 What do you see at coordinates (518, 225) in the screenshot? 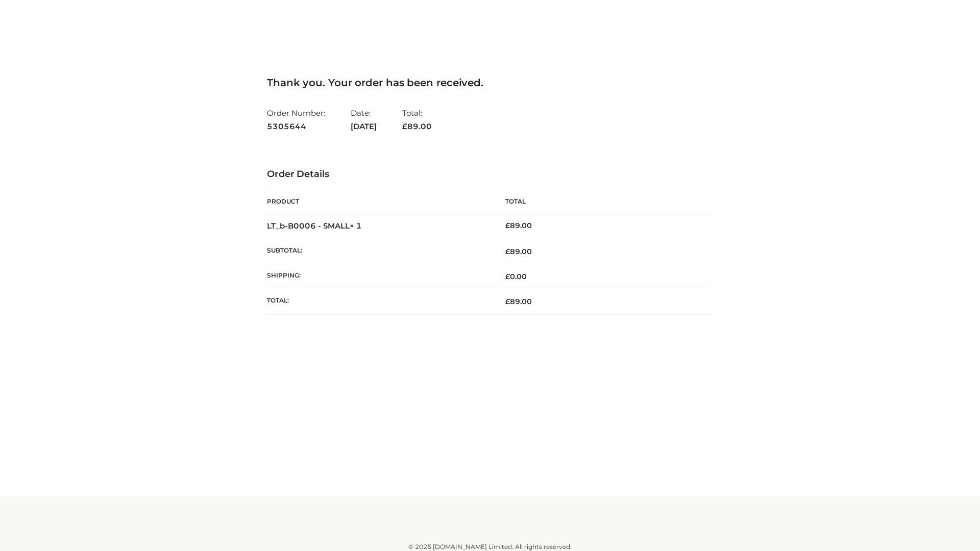
I see `bdi: 89.00` at bounding box center [518, 225].